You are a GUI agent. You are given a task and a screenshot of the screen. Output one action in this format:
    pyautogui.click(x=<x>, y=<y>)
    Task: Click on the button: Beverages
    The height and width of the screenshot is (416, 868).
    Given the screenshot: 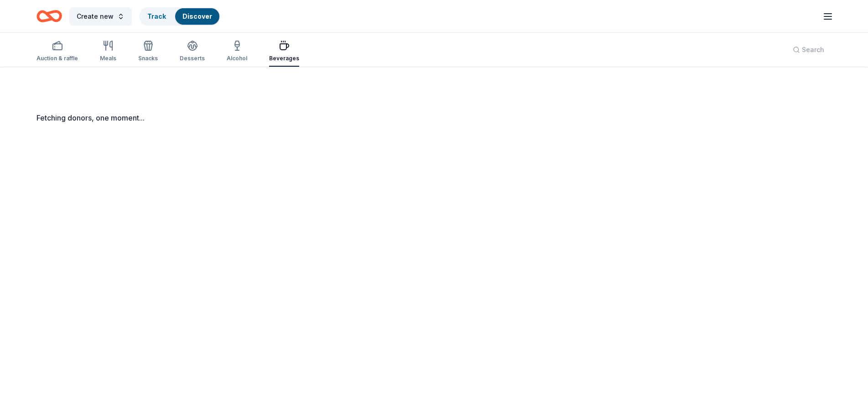 What is the action you would take?
    pyautogui.click(x=284, y=51)
    